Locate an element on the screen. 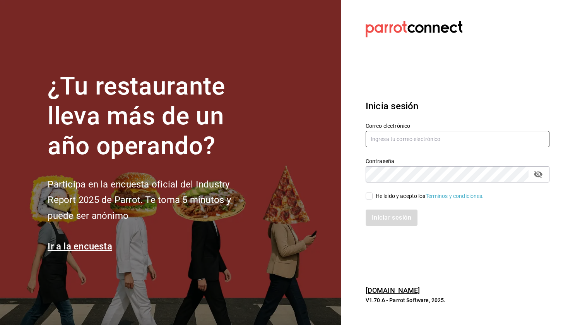 The image size is (568, 325). p: V1.70.6 - Parrot Software, 2025. is located at coordinates (458, 300).